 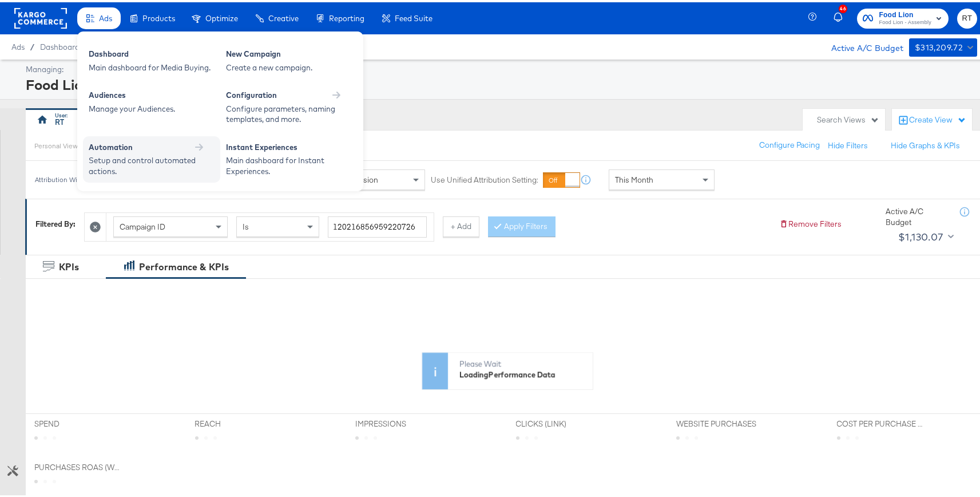 What do you see at coordinates (69, 265) in the screenshot?
I see `div: KPIs` at bounding box center [69, 265].